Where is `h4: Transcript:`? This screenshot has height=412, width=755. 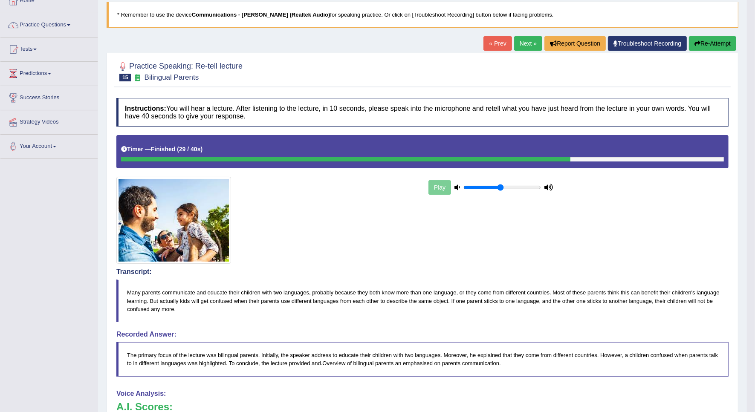 h4: Transcript: is located at coordinates (423, 272).